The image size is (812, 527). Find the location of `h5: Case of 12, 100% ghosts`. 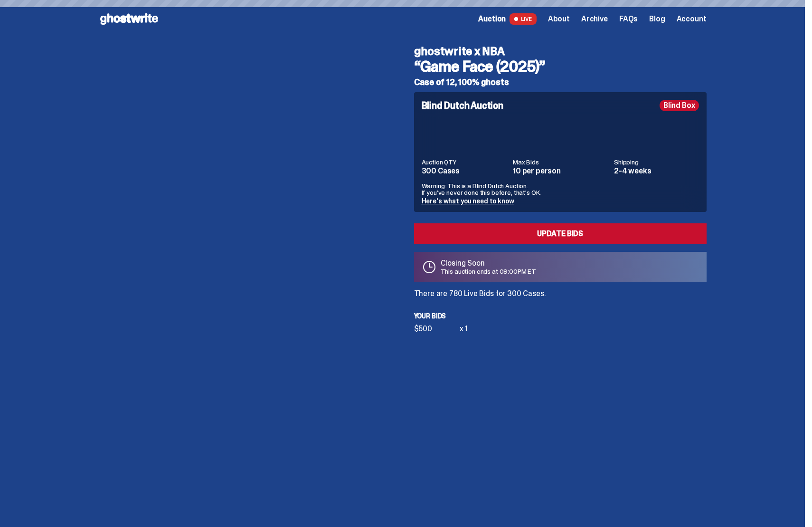

h5: Case of 12, 100% ghosts is located at coordinates (560, 82).